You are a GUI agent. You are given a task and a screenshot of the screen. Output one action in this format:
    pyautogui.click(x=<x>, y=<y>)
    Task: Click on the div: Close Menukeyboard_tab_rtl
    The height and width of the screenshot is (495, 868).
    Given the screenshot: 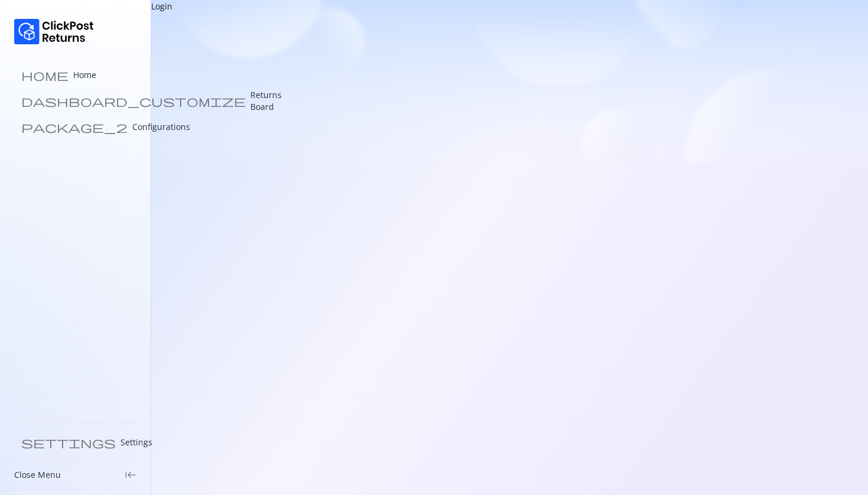 What is the action you would take?
    pyautogui.click(x=75, y=475)
    